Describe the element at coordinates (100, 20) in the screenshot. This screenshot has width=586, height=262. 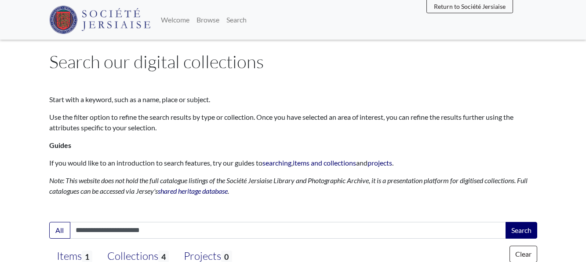
I see `img: Société Jersiaise` at that location.